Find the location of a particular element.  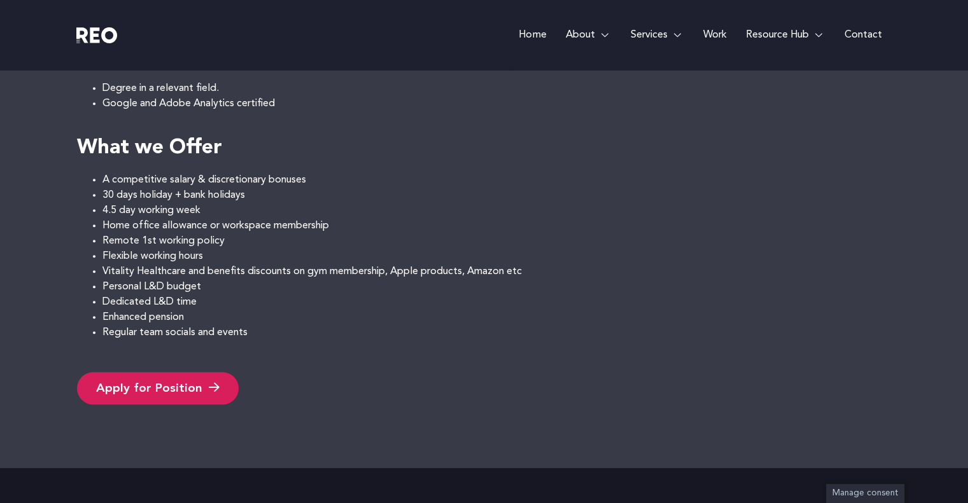

li: Degree in a relevant field. is located at coordinates (497, 88).